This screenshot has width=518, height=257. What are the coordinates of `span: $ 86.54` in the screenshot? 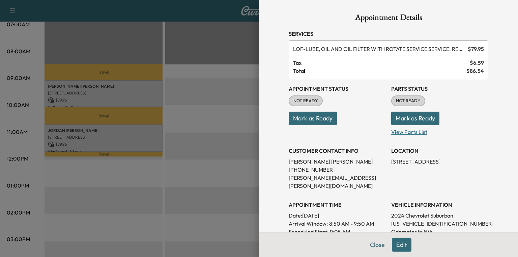 It's located at (475, 71).